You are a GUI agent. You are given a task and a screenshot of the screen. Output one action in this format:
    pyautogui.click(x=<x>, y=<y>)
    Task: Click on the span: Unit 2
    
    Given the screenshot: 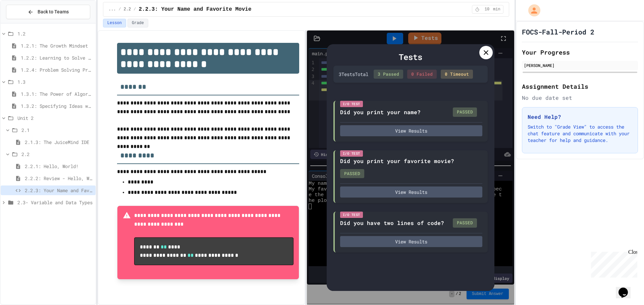 What is the action you would take?
    pyautogui.click(x=55, y=118)
    